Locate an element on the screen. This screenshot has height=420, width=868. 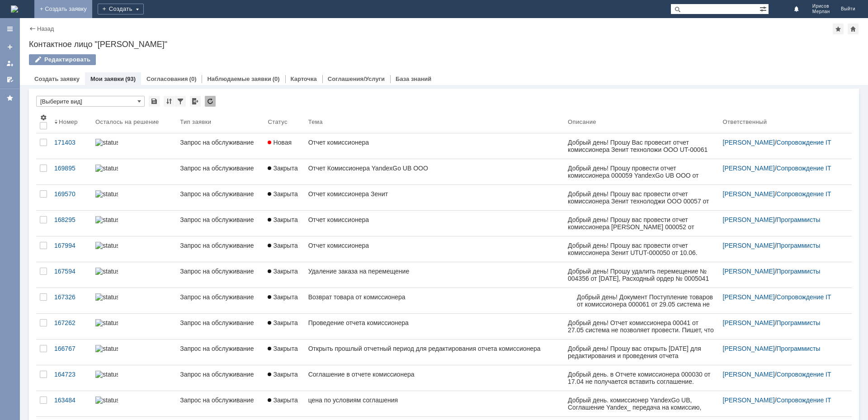
a: Отчет комиссионера is located at coordinates (434, 223).